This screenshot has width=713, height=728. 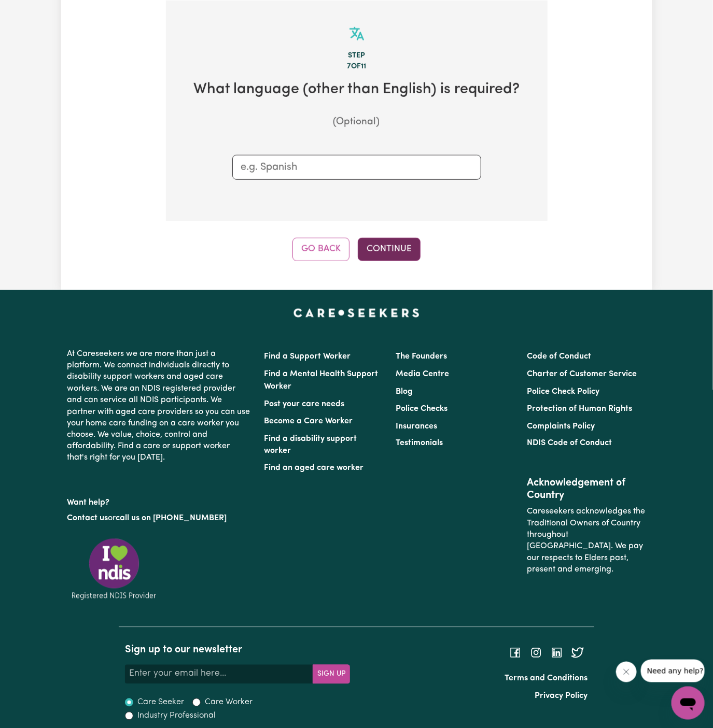 What do you see at coordinates (418, 443) in the screenshot?
I see `a: Testimonials` at bounding box center [418, 443].